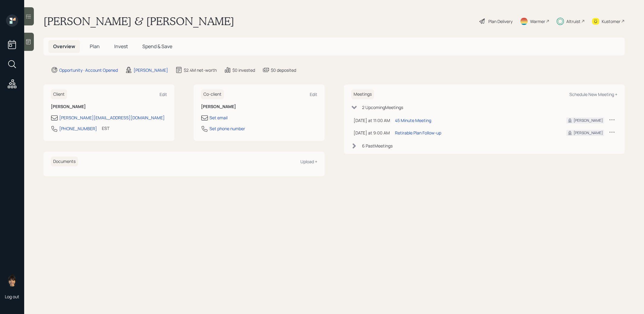  What do you see at coordinates (538, 21) in the screenshot?
I see `div: Warmer` at bounding box center [538, 21].